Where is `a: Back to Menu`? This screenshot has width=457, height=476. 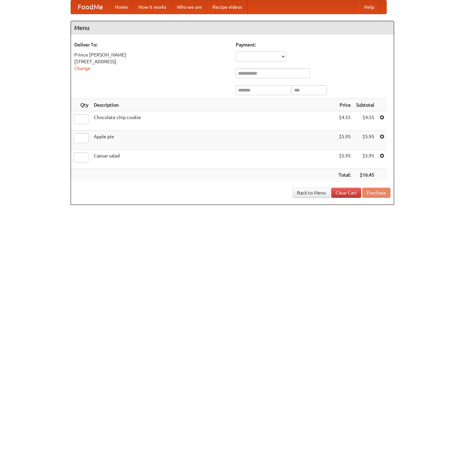
a: Back to Menu is located at coordinates (311, 193).